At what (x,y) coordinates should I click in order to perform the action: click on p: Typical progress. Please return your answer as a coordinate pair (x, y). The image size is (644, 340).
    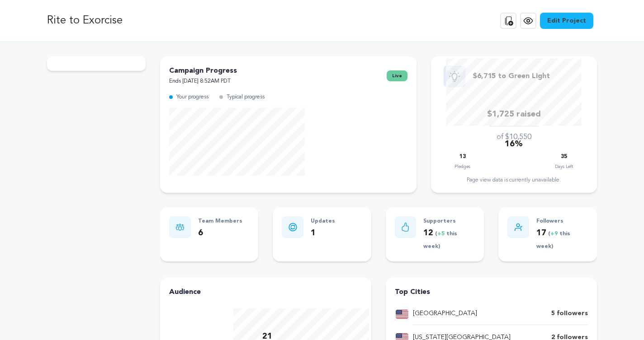
    Looking at the image, I should click on (246, 97).